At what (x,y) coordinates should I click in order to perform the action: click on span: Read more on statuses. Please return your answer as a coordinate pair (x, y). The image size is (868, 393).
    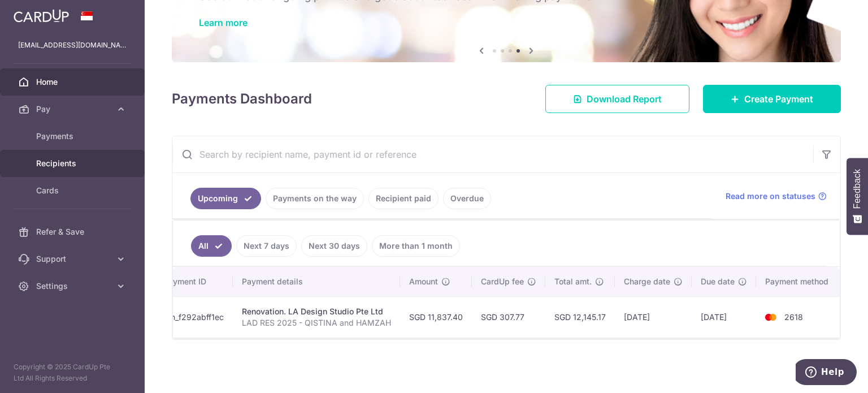
    Looking at the image, I should click on (770, 196).